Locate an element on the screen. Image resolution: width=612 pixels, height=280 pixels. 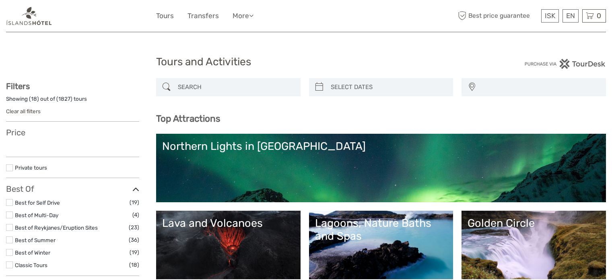
span: (18) is located at coordinates (134, 264).